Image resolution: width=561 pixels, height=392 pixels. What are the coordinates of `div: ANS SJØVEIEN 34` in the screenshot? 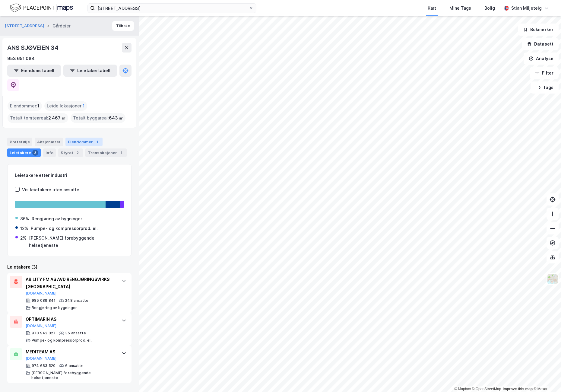 It's located at (33, 48).